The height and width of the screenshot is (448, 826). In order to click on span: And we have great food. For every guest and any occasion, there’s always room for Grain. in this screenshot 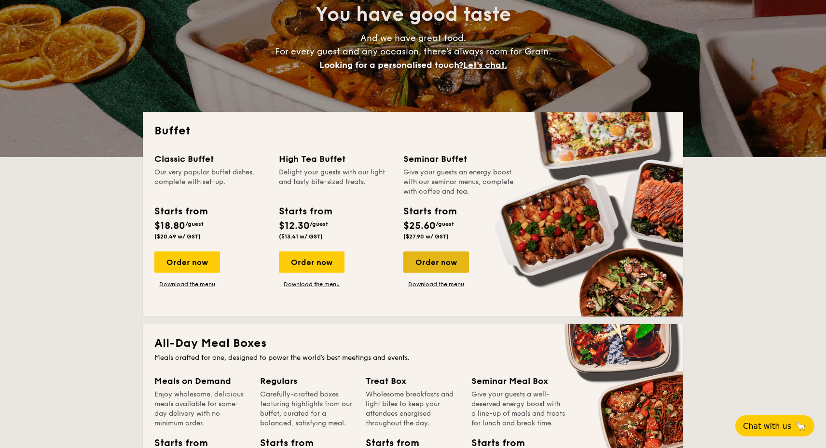, I will do `click(413, 52)`.